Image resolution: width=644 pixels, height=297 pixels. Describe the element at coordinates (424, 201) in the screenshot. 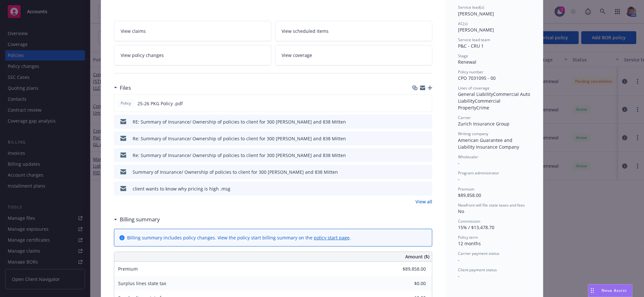

I see `a: View all` at that location.